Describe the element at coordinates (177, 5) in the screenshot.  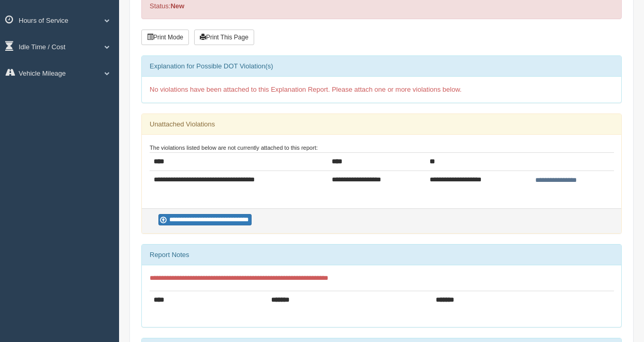
I see `strong: New` at that location.